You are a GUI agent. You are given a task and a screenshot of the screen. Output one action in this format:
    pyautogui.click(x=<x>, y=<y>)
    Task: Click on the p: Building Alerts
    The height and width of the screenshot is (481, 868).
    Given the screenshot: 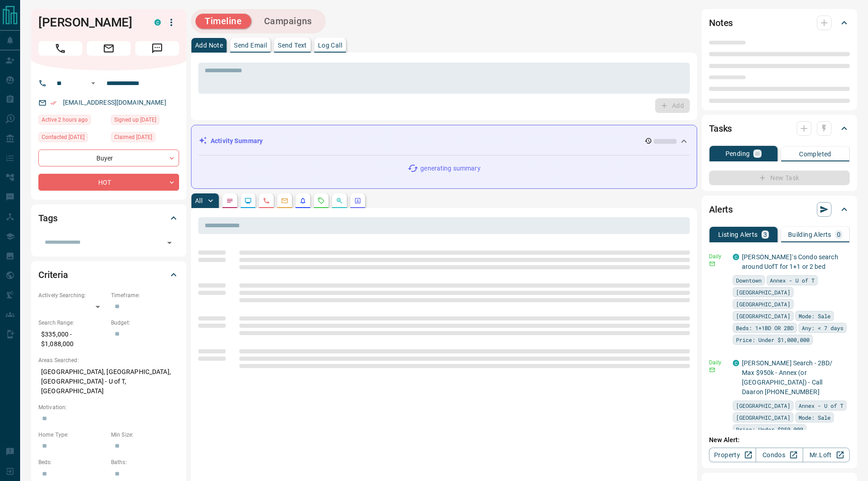 What is the action you would take?
    pyautogui.click(x=809, y=234)
    